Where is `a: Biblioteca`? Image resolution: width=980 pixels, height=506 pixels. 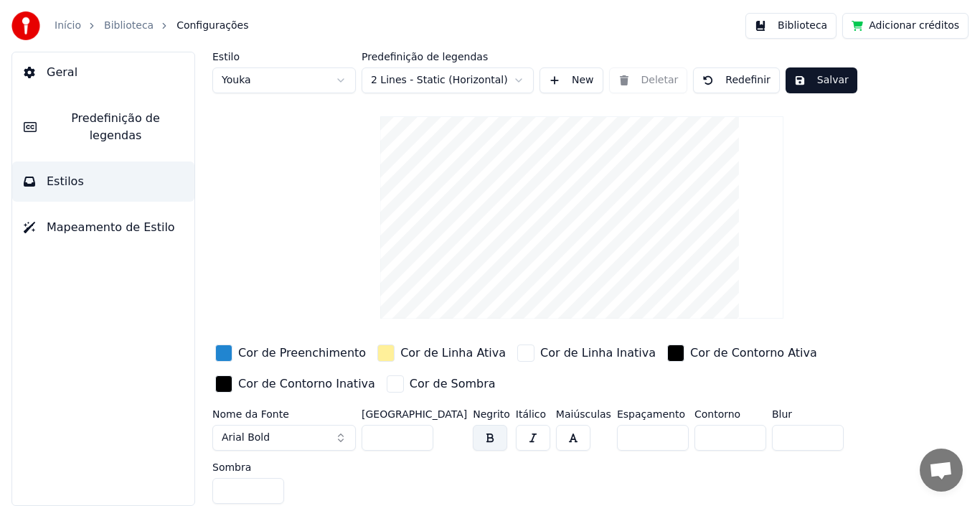
a: Biblioteca is located at coordinates (129, 26).